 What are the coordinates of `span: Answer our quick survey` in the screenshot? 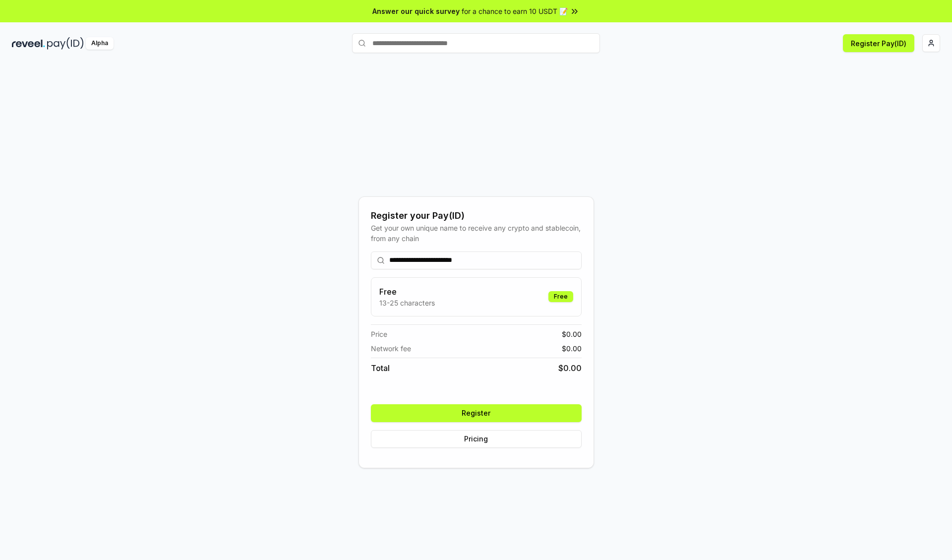 It's located at (416, 11).